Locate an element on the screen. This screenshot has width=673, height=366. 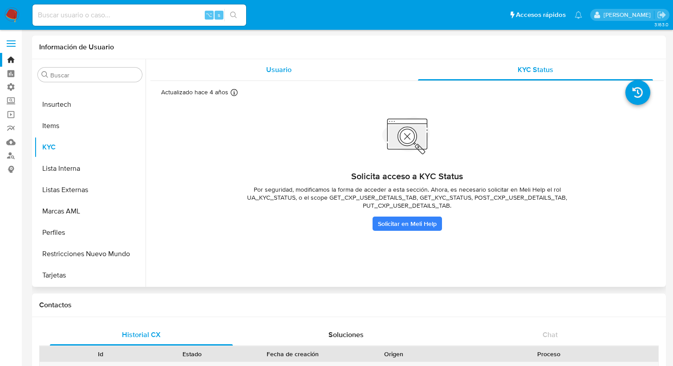
span: Chat is located at coordinates (550, 335).